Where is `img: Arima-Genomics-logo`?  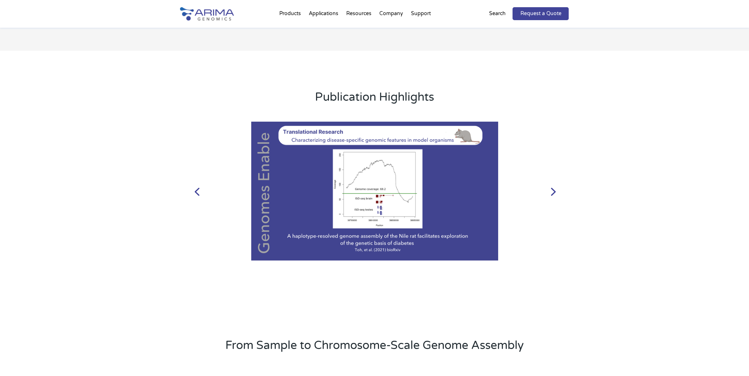
img: Arima-Genomics-logo is located at coordinates (207, 14).